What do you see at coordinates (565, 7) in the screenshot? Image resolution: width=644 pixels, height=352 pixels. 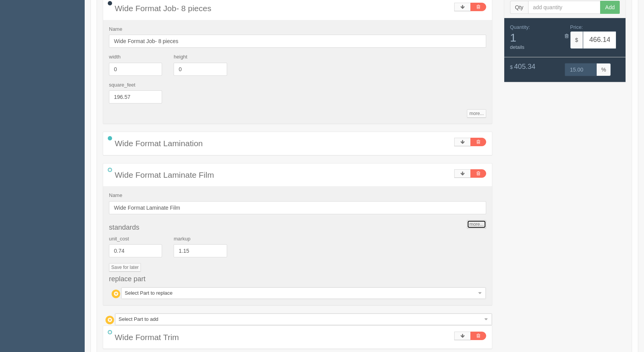 I see `input: add quantity` at bounding box center [565, 7].